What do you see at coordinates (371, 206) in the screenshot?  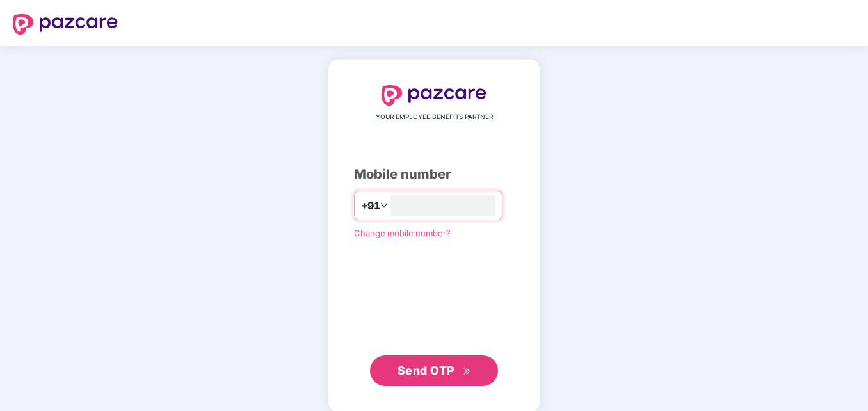 I see `span: +91` at bounding box center [371, 206].